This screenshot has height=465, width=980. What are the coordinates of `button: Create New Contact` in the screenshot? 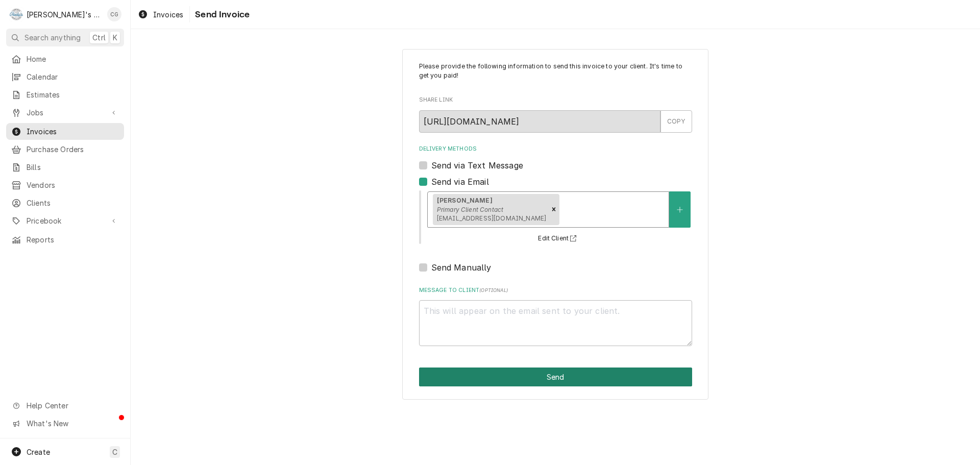 It's located at (680, 209).